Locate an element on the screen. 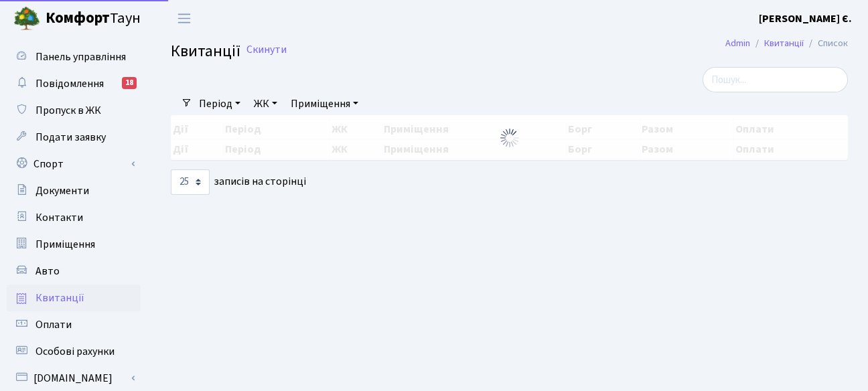  img: logo.png is located at coordinates (27, 19).